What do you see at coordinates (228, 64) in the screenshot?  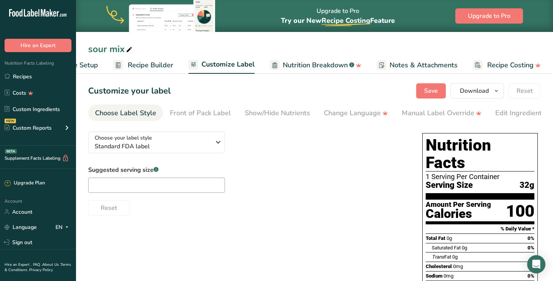 I see `span: Customize Label` at bounding box center [228, 64].